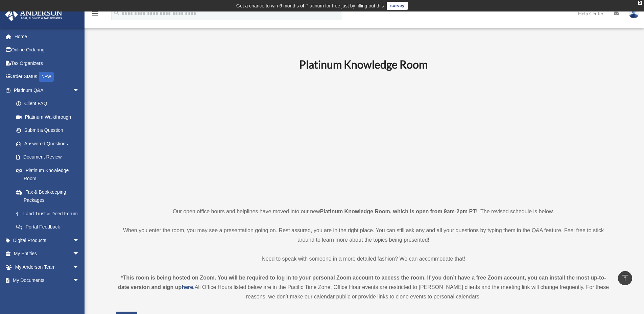  What do you see at coordinates (362, 282) in the screenshot?
I see `strong: *This room is being hosted on Zoom. You will be required to log in to your personal Zoom account ...` at bounding box center [362, 282].